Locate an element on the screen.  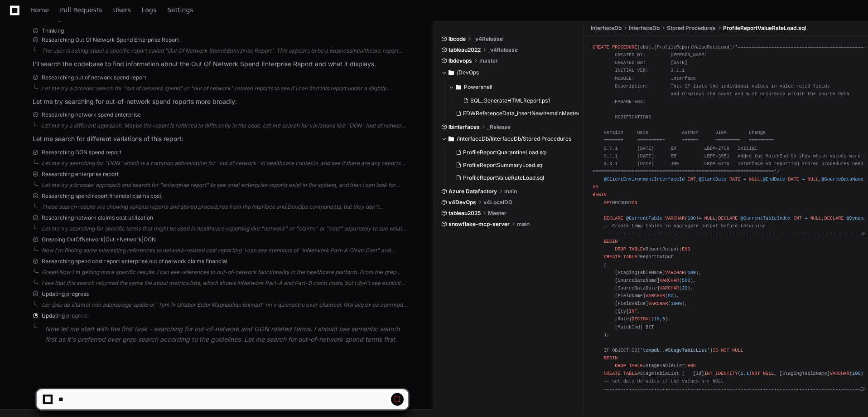
span: @CurrentTableIndex is located at coordinates (766, 218).